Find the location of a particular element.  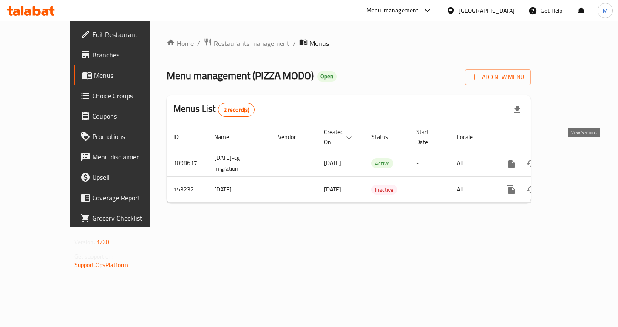

a: Coverage Report is located at coordinates (123, 198).